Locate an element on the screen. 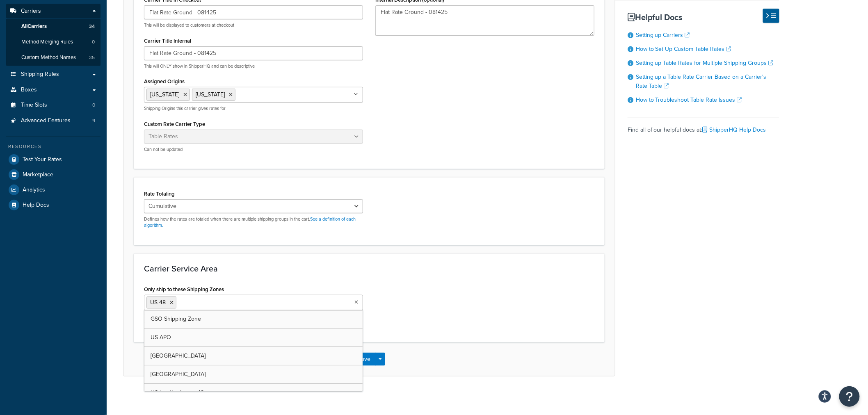 The image size is (868, 415). a: How to Troubleshoot Table Rate Issues is located at coordinates (689, 100).